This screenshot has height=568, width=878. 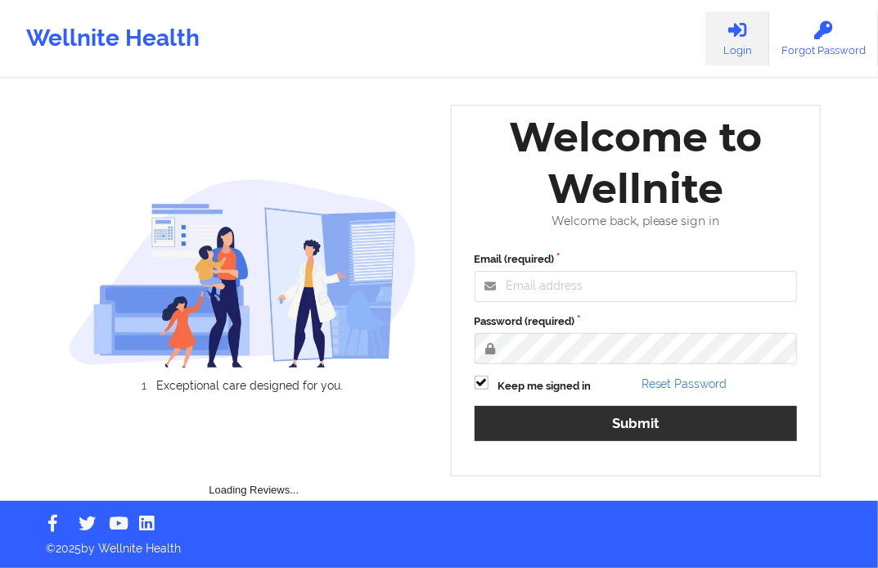 I want to click on div: Welcome back, please sign in, so click(x=636, y=221).